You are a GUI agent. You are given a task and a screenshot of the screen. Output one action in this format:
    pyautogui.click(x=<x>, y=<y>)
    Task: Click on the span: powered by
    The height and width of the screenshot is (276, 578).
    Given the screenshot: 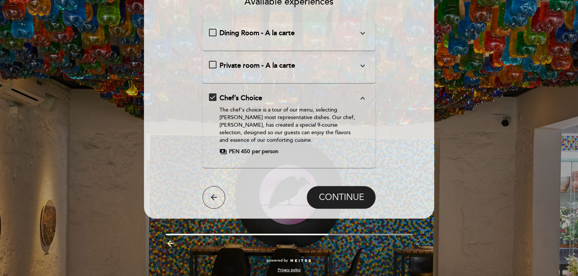 What is the action you would take?
    pyautogui.click(x=277, y=260)
    